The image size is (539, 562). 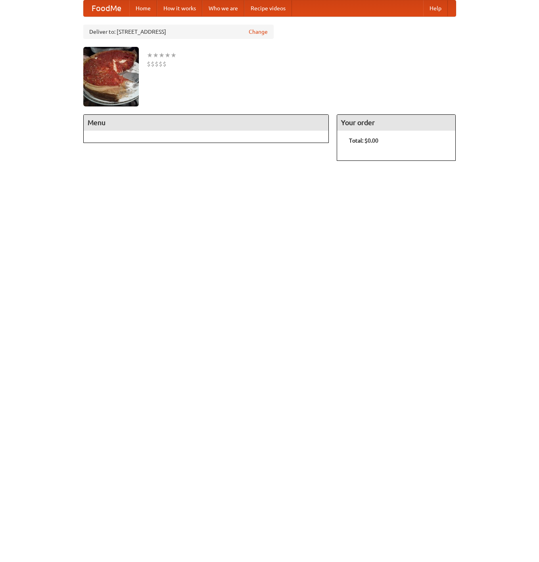 What do you see at coordinates (268, 8) in the screenshot?
I see `a: Recipe videos` at bounding box center [268, 8].